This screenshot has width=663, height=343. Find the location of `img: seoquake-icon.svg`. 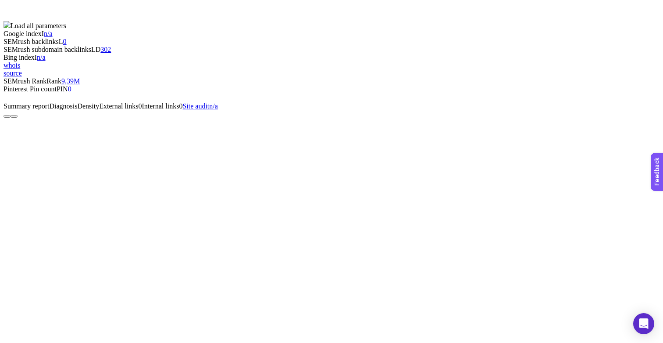

img: seoquake-icon.svg is located at coordinates (7, 25).